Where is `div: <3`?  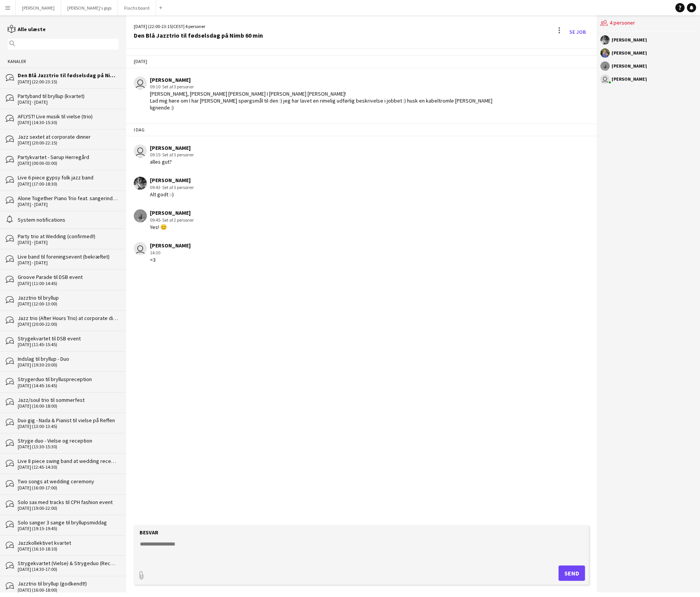 div: <3 is located at coordinates (170, 259).